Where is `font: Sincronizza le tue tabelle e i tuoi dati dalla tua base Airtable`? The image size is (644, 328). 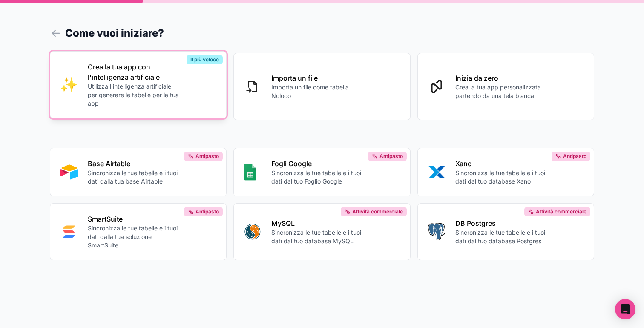
font: Sincronizza le tue tabelle e i tuoi dati dalla tua base Airtable is located at coordinates (132, 177).